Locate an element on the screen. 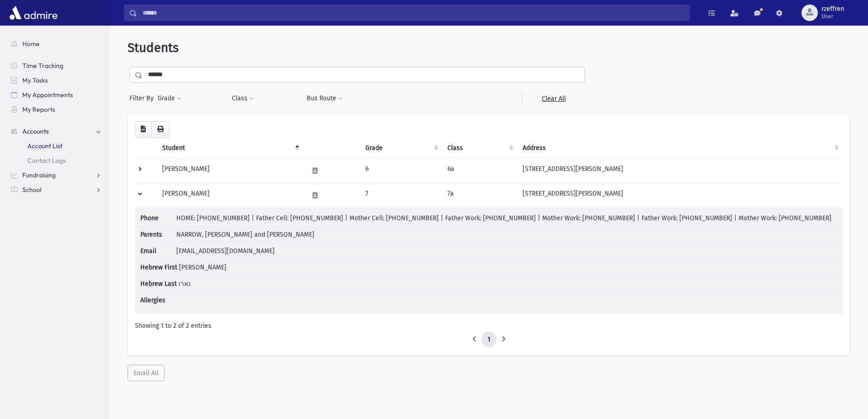  button: Print is located at coordinates (160, 129).